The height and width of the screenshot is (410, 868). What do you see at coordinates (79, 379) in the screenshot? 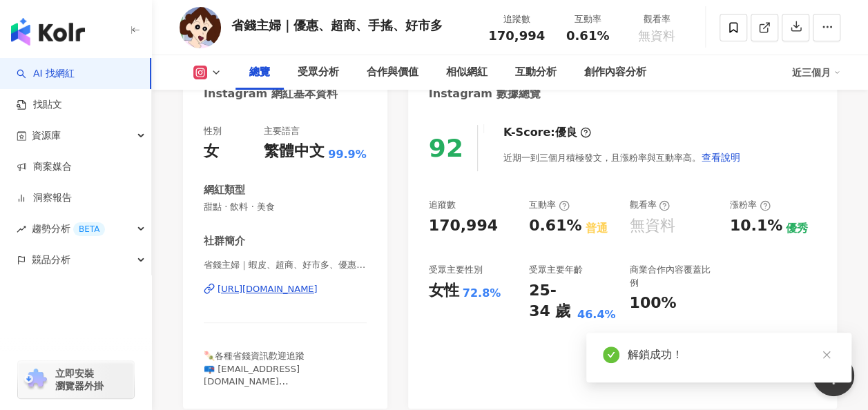
I see `span: 立即安裝 瀏覽器外掛` at bounding box center [79, 379].